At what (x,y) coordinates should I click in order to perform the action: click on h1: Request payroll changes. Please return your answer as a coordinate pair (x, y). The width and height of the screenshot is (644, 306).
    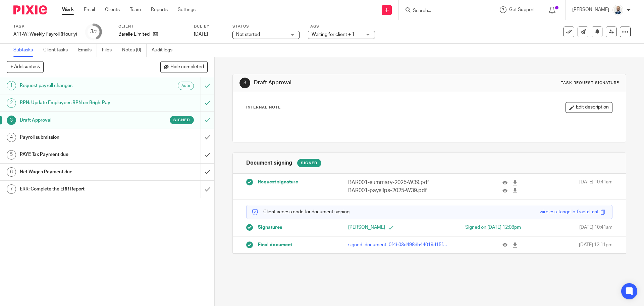
    Looking at the image, I should click on (78, 85).